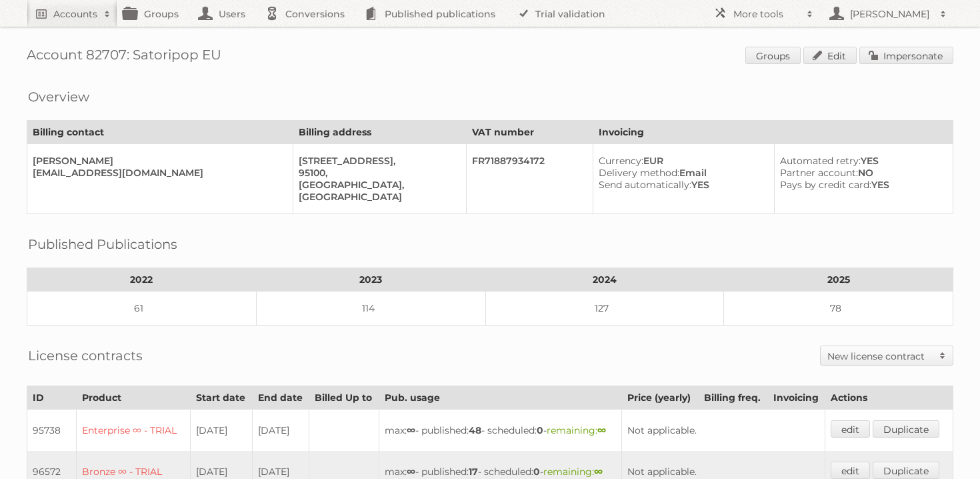 Image resolution: width=980 pixels, height=479 pixels. I want to click on span: Delivery method:, so click(639, 172).